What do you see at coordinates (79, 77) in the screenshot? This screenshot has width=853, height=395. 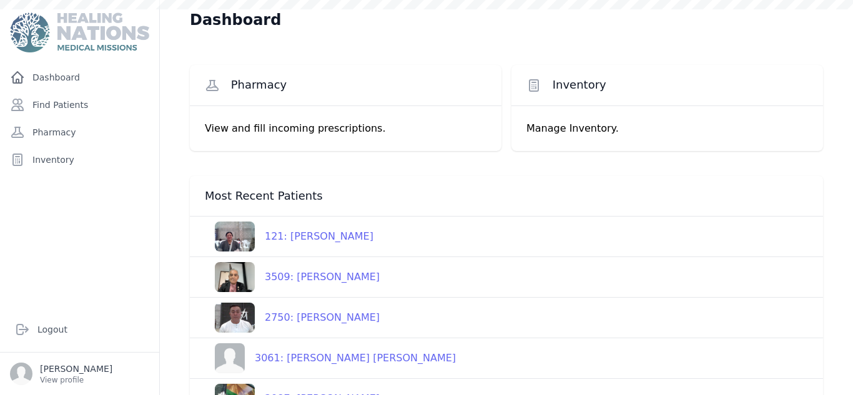 I see `a: Dashboard` at bounding box center [79, 77].